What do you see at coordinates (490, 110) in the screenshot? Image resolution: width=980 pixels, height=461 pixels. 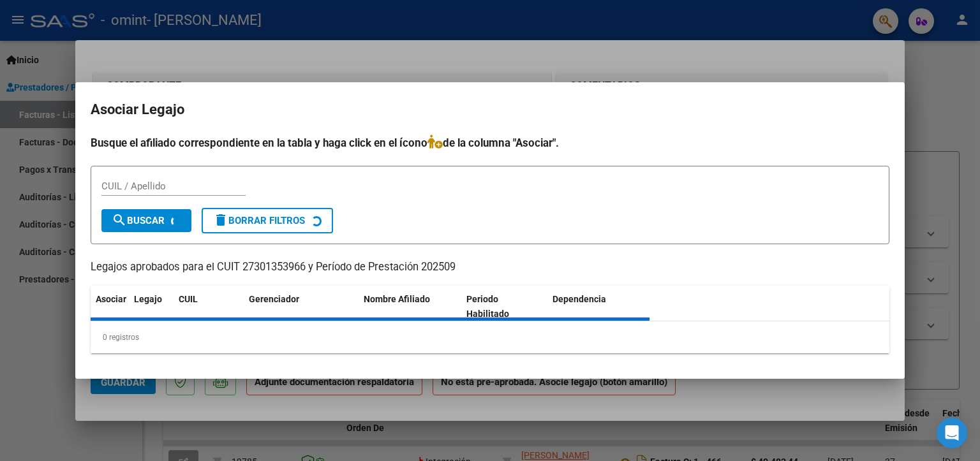 I see `h2: Asociar Legajo` at bounding box center [490, 110].